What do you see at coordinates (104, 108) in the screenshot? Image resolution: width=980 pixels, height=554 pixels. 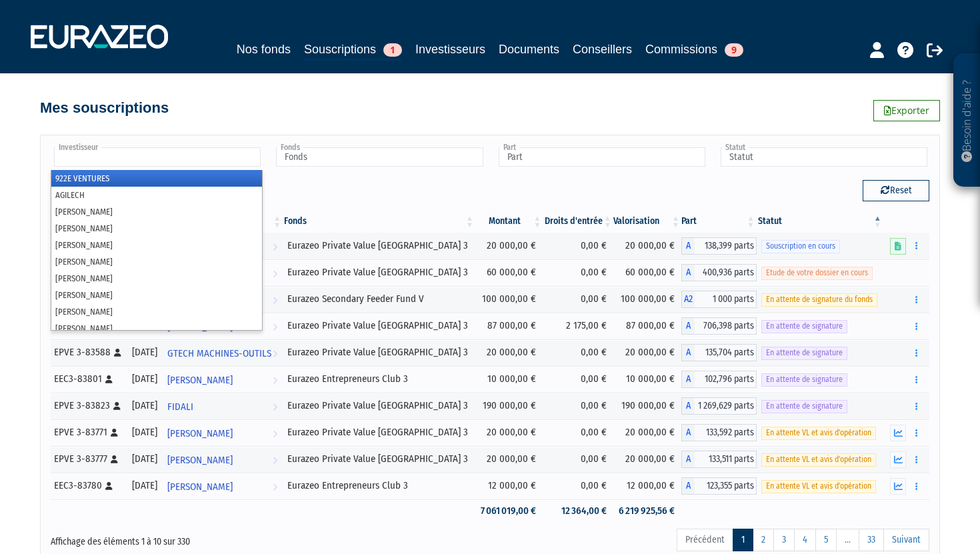 I see `h4: Mes souscriptions` at bounding box center [104, 108].